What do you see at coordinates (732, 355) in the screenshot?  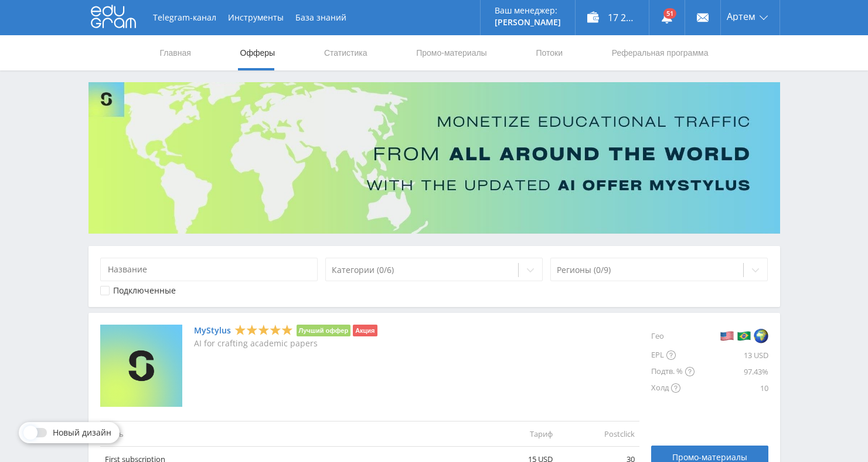 I see `div: 13 USD` at bounding box center [732, 355].